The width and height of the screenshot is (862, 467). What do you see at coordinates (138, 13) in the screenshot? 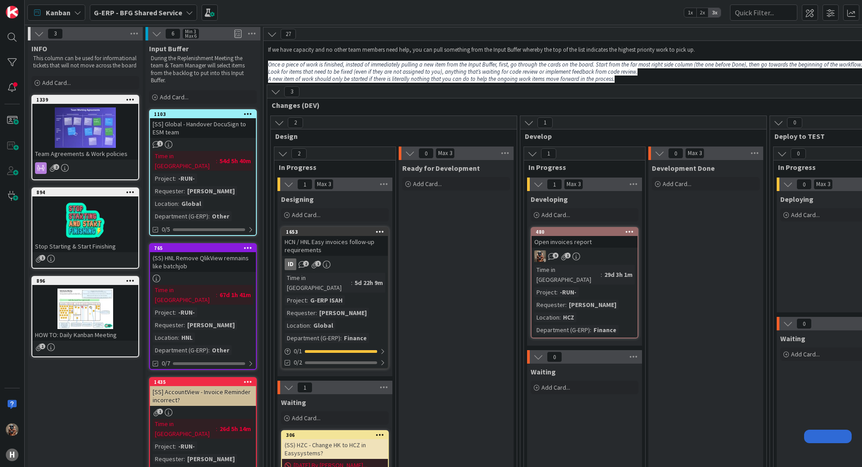
I see `b: G-ERP - BFG Shared Service` at bounding box center [138, 13].